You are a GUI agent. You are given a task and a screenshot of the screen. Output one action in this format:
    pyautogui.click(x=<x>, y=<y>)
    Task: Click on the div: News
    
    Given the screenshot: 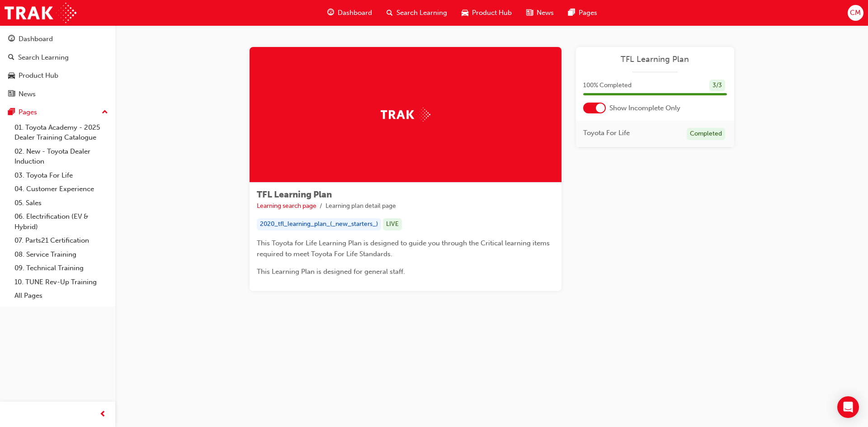 What is the action you would take?
    pyautogui.click(x=27, y=94)
    